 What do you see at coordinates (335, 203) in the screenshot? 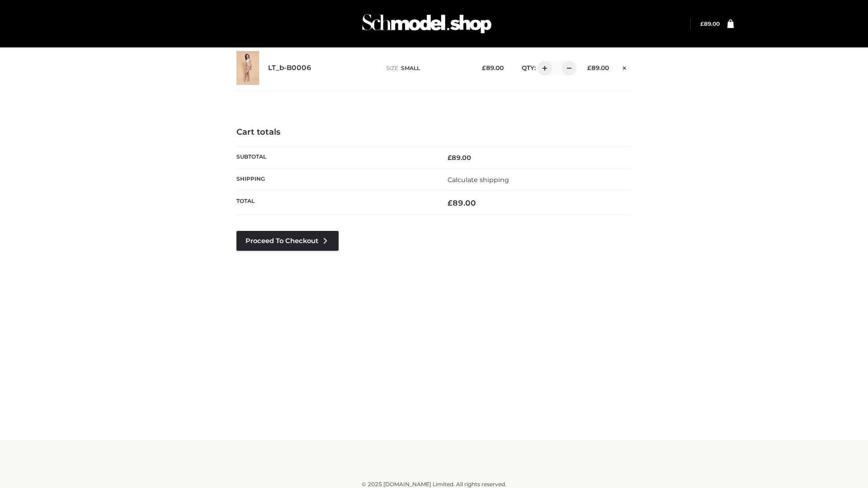
I see `th: Total` at bounding box center [335, 203].